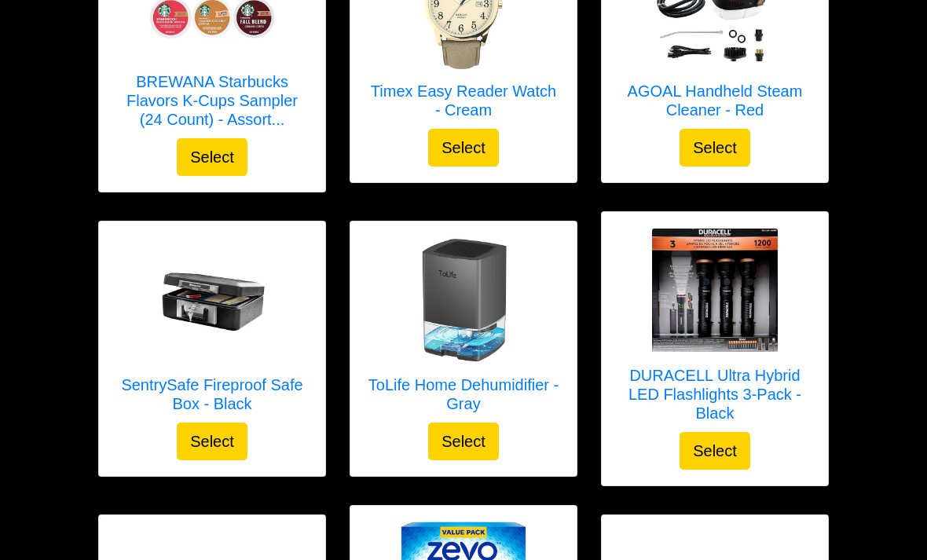  I want to click on a: ToLife Home Dehumidifier - Gray ToLife Home Dehumidifier - Gray, so click(464, 330).